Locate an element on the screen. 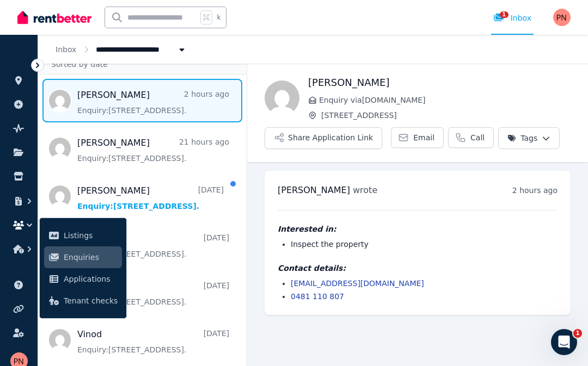 The width and height of the screenshot is (588, 366). h4: Contact details: is located at coordinates (418, 268).